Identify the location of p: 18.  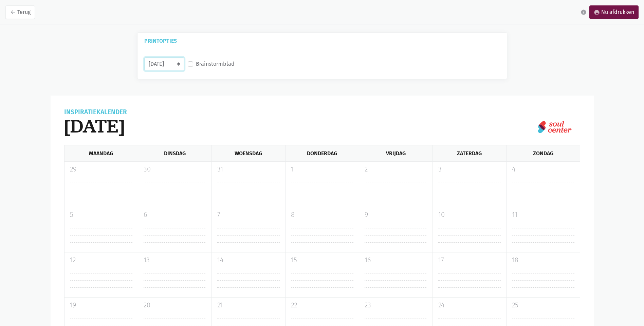
(544, 260).